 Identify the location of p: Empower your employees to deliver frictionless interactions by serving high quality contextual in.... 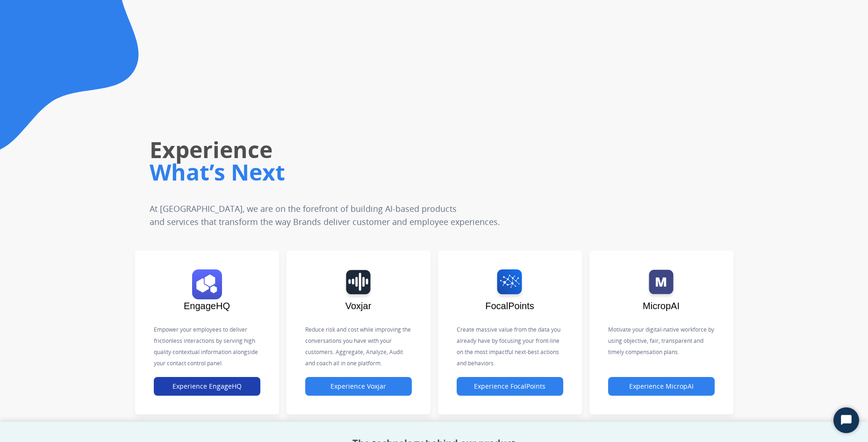
(207, 347).